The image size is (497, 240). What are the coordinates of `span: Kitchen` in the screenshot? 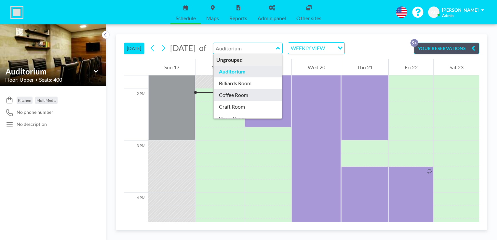 It's located at (24, 100).